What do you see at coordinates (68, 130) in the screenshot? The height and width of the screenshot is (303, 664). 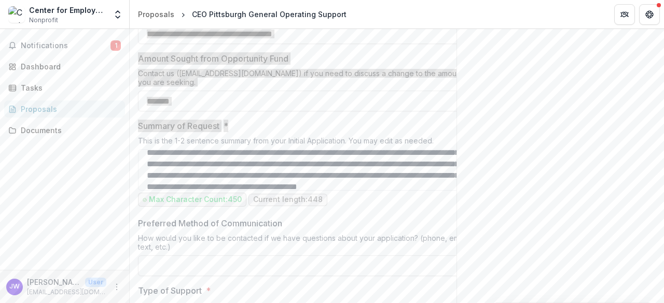 I see `div: Documents` at bounding box center [68, 130].